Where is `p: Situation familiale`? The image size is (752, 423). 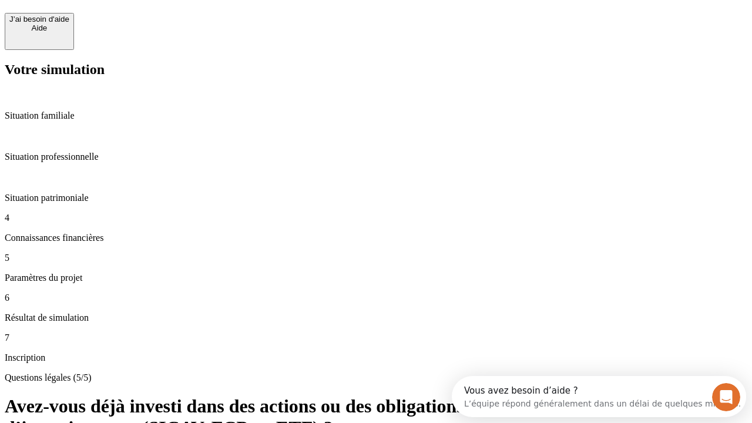 p: Situation familiale is located at coordinates (376, 116).